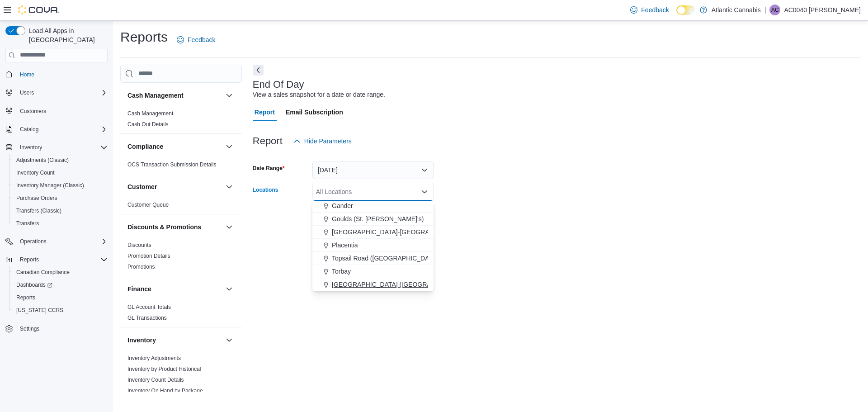 The height and width of the screenshot is (412, 868). What do you see at coordinates (149, 307) in the screenshot?
I see `span: GL Account Totals` at bounding box center [149, 307].